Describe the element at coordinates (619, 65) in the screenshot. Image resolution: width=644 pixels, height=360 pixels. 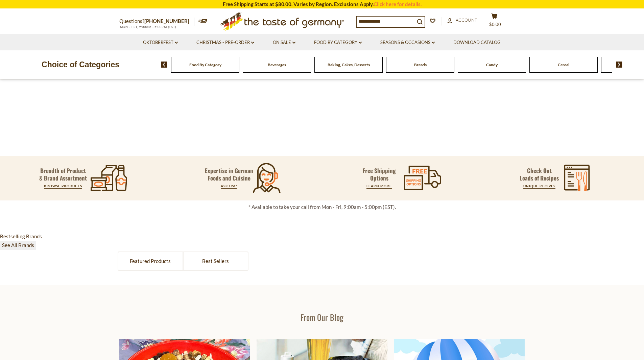
I see `img: next arrow` at that location.